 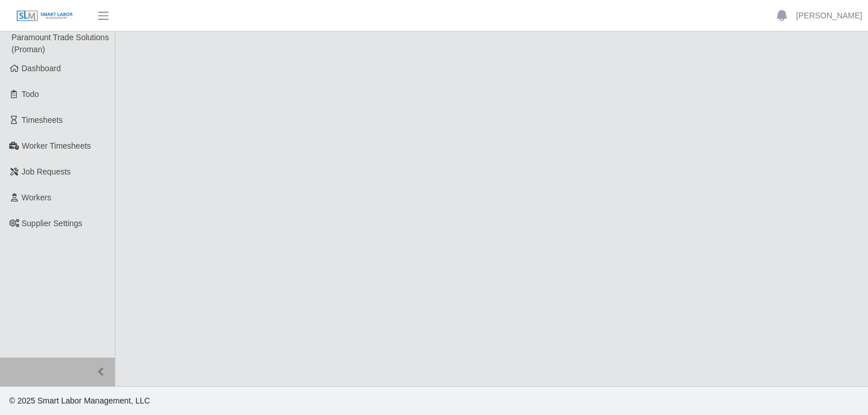 I want to click on span: Paramount Trade Solutions (Proman), so click(x=60, y=43).